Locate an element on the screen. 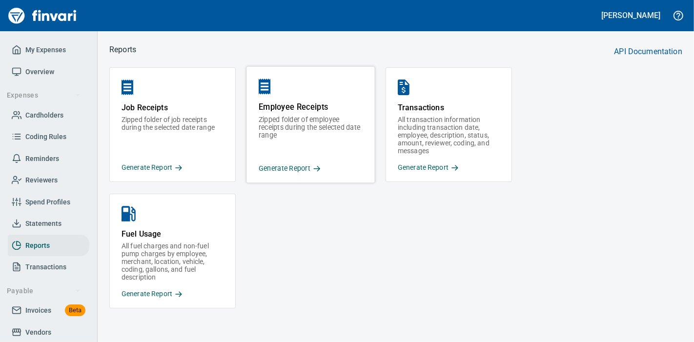  span: Invoices is located at coordinates (38, 310).